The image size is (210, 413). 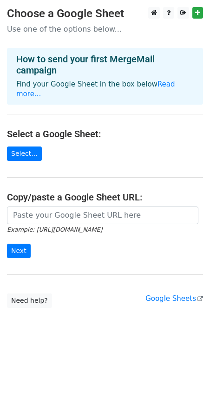 I want to click on h3: Choose a Google Sheet, so click(x=105, y=13).